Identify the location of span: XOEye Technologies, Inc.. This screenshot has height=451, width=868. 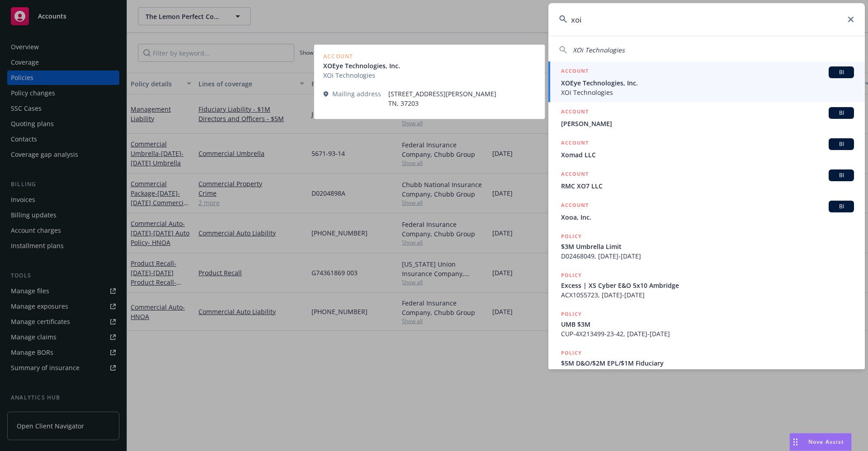
(707, 82).